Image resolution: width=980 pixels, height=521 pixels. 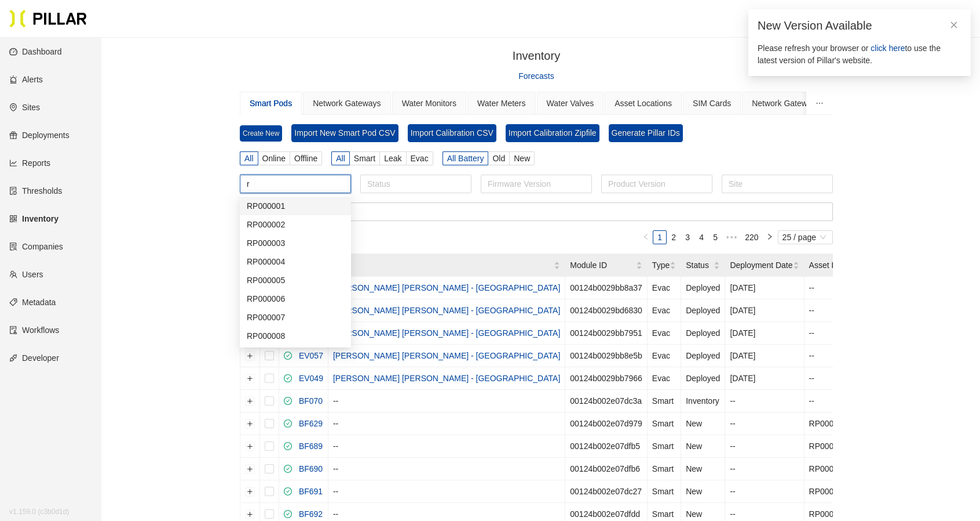 I want to click on li: Previous Page, so click(x=646, y=237).